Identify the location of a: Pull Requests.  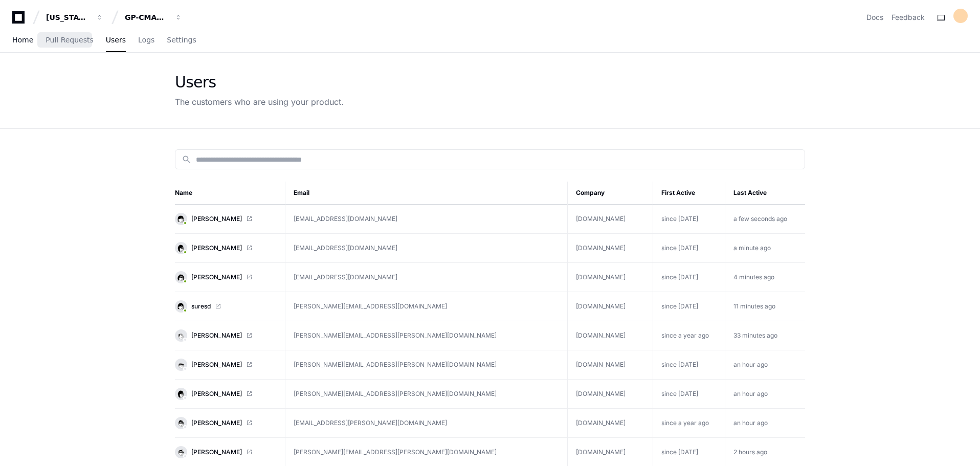
(69, 40).